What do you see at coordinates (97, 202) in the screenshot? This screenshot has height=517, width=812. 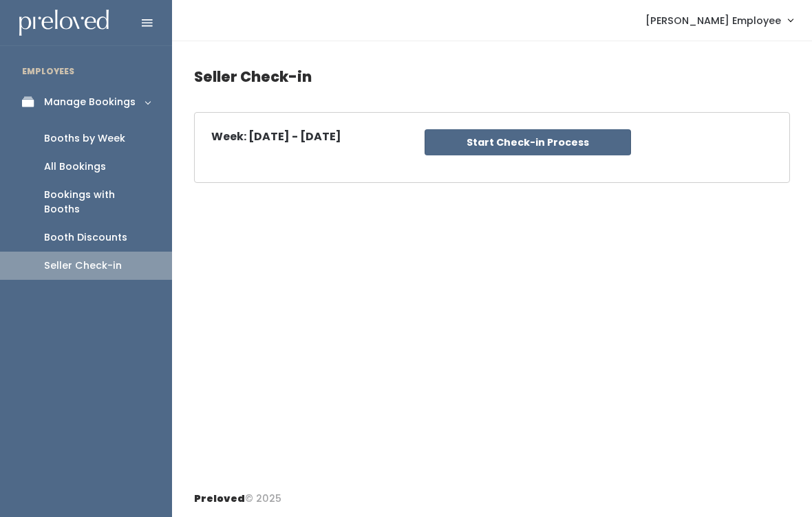 I see `div: Bookings with Booths` at bounding box center [97, 202].